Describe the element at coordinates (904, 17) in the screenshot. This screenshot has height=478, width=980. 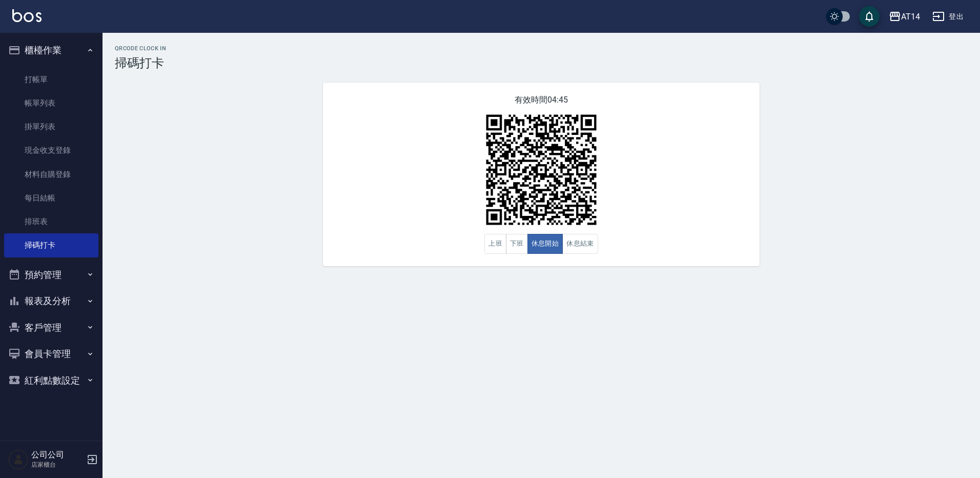
I see `button: AT14` at that location.